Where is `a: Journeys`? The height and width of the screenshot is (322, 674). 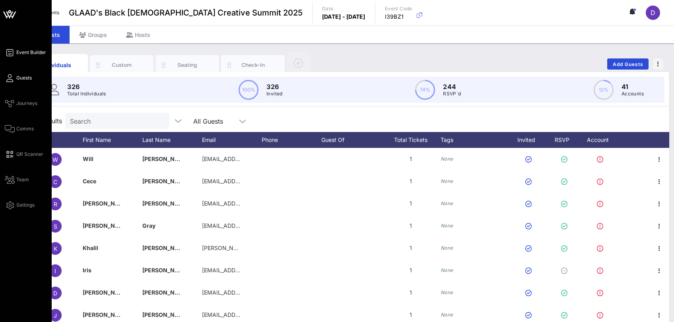 a: Journeys is located at coordinates (21, 103).